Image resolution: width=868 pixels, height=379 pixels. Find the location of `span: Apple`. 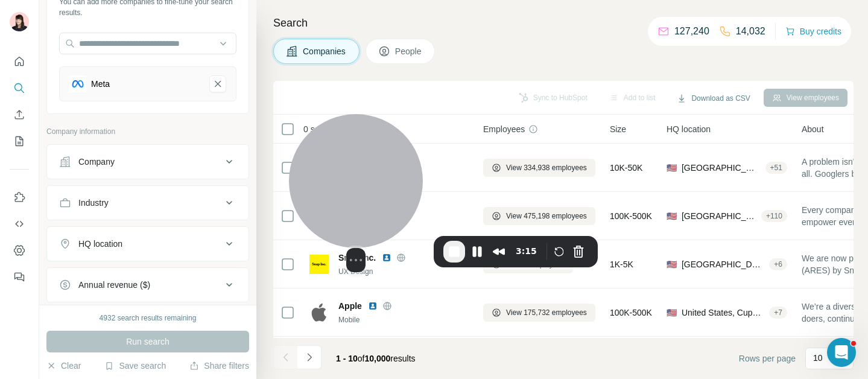

span: Apple is located at coordinates (350, 306).